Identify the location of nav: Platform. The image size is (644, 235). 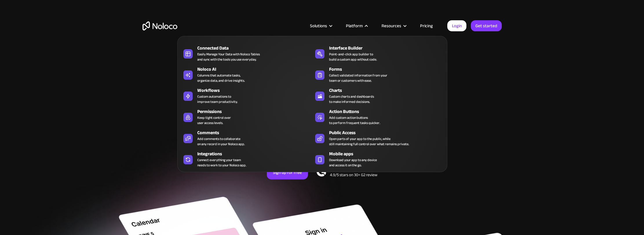
(312, 100).